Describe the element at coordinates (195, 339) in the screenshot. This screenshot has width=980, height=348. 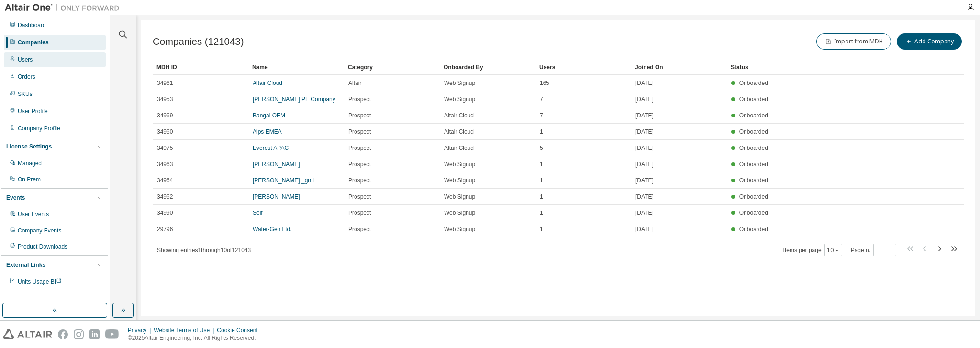
I see `p: © 2025 Altair Engineering, Inc. All Rights Reserved.` at that location.